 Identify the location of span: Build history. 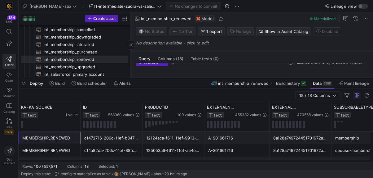
(288, 83).